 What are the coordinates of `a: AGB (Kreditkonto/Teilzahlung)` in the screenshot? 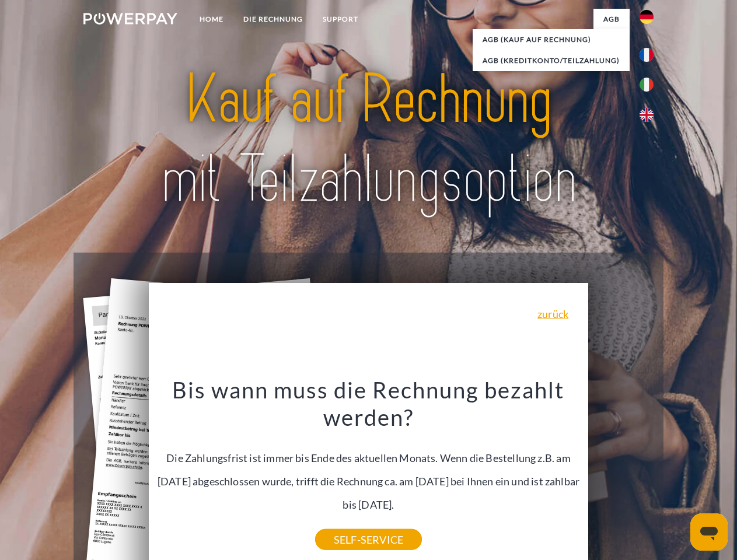 It's located at (551, 60).